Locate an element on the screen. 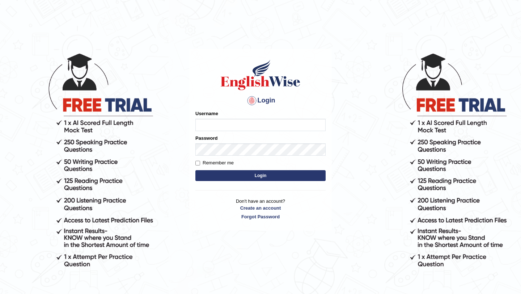 This screenshot has height=294, width=521. a: Create an account is located at coordinates (261, 208).